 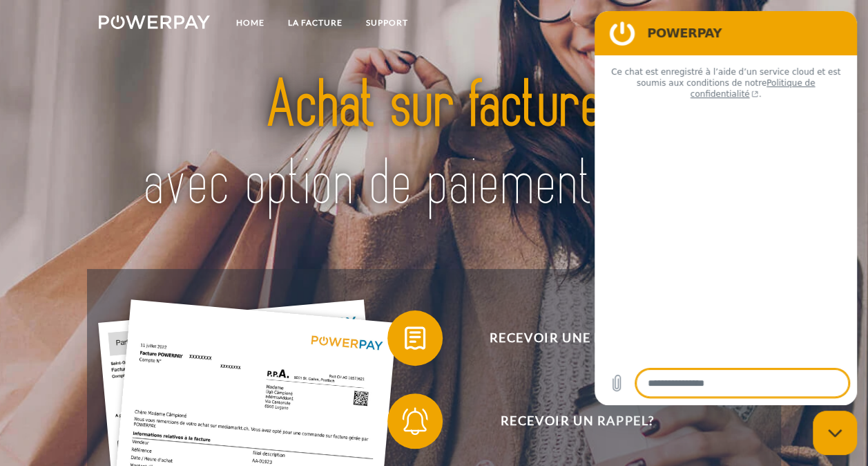 I want to click on a: CG, so click(x=722, y=23).